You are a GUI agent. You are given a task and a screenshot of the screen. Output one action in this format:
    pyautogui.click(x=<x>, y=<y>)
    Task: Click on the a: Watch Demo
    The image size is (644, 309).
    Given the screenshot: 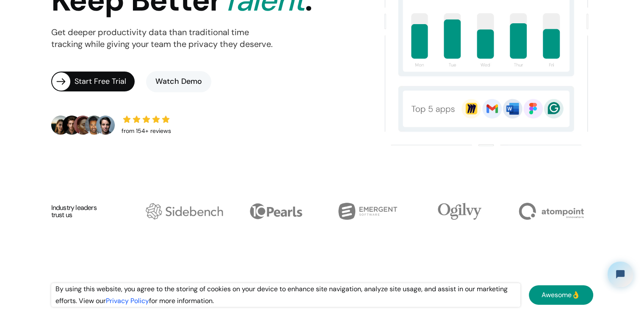 What is the action you would take?
    pyautogui.click(x=178, y=81)
    